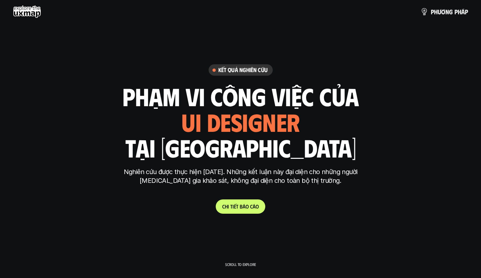 This screenshot has width=481, height=278. What do you see at coordinates (224, 206) in the screenshot?
I see `span: C` at bounding box center [224, 206].